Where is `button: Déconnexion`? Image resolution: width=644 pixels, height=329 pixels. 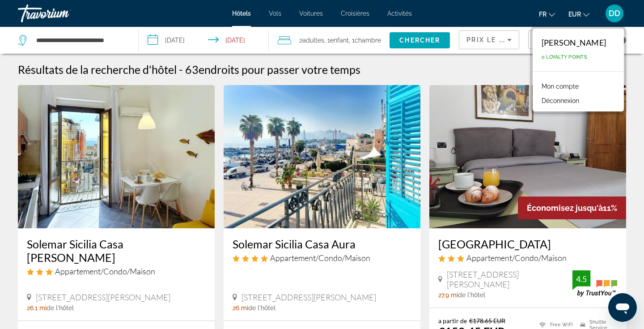 button: Déconnexion is located at coordinates (560, 100).